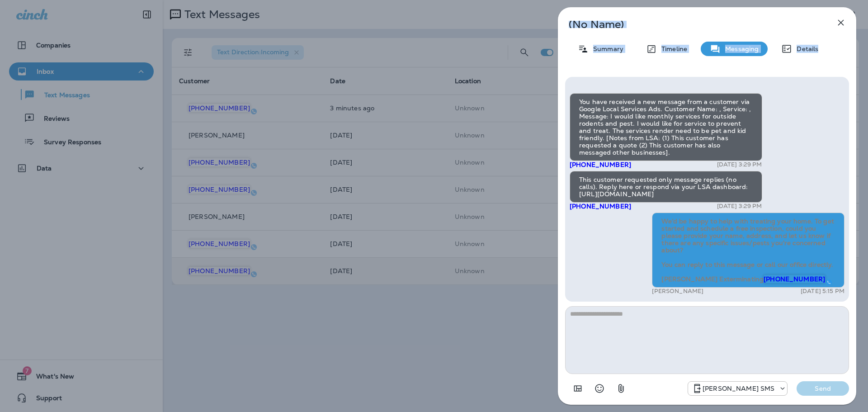  What do you see at coordinates (671, 49) in the screenshot?
I see `p: Timeline` at bounding box center [671, 49].